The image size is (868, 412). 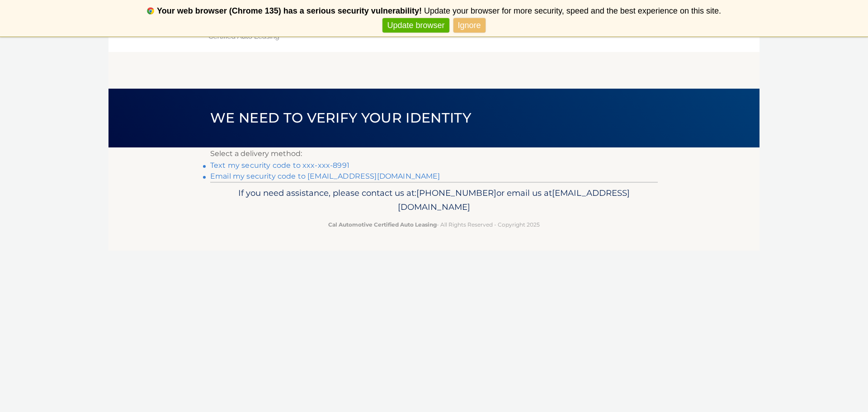 What do you see at coordinates (573, 11) in the screenshot?
I see `span: Update your browser for more security, speed and the best experience on this site.` at bounding box center [573, 11].